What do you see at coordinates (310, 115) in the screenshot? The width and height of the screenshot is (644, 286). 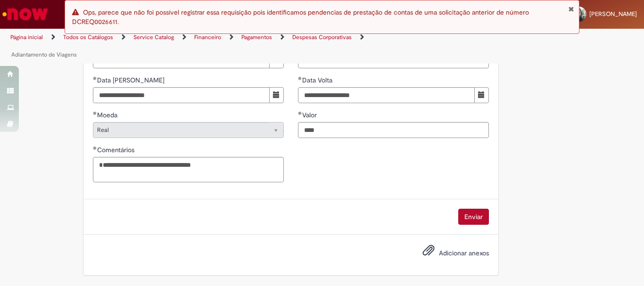 I see `span: Valor` at bounding box center [310, 115].